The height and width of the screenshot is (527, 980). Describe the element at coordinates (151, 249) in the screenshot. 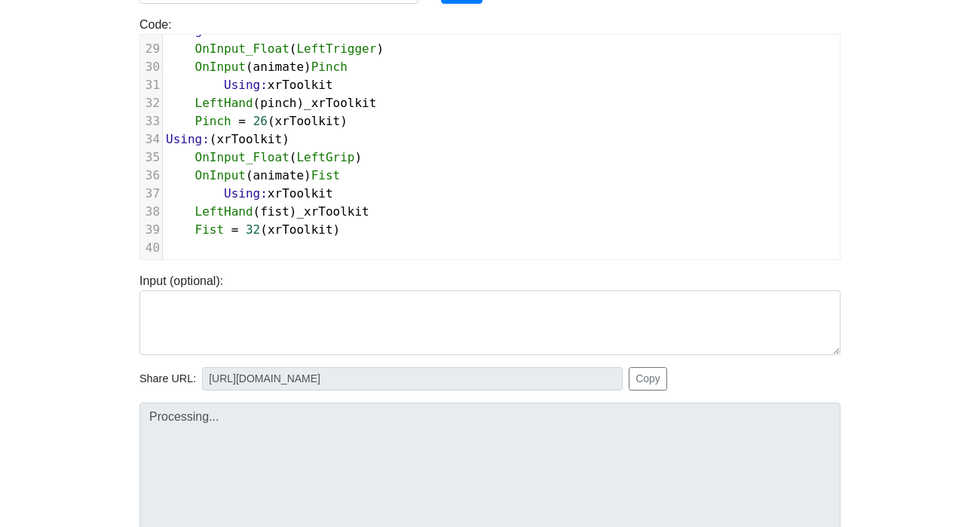

I see `div: 40` at that location.